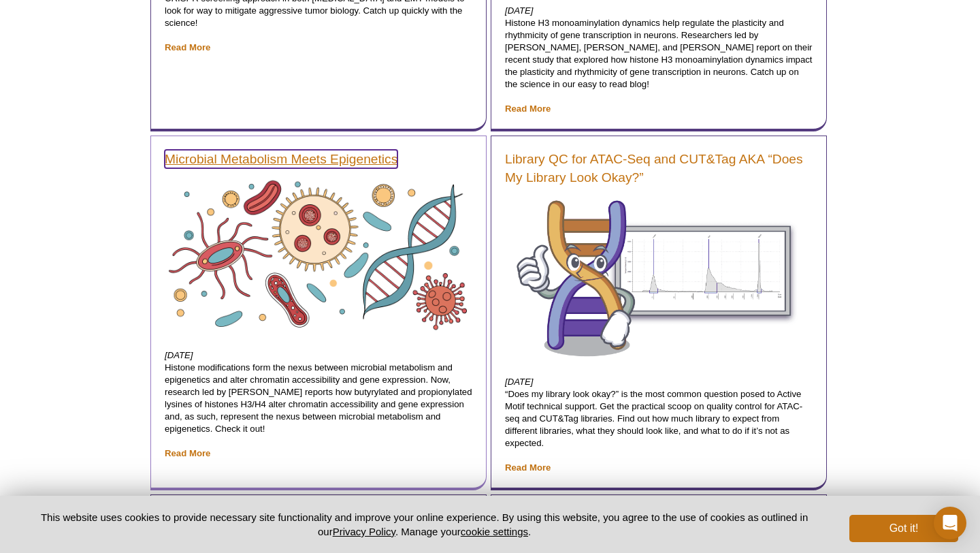  Describe the element at coordinates (658, 425) in the screenshot. I see `p: “Does my library look okay?” is the most common question posed to Active Motif technical support....` at that location.